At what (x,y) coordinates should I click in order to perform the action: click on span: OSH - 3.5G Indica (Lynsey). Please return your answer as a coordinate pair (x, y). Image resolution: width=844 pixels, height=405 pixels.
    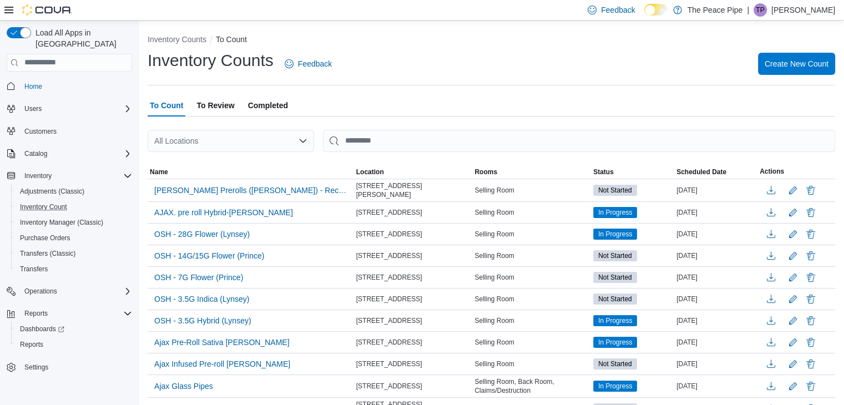
    Looking at the image, I should click on (201, 299).